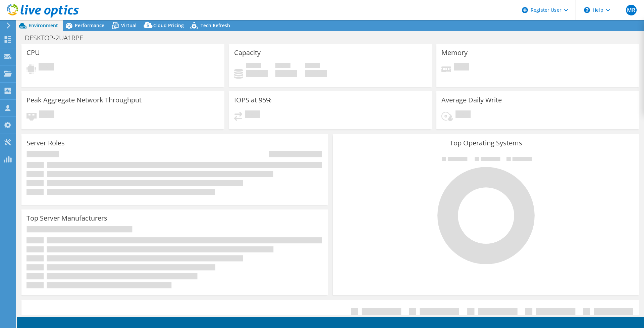 Image resolution: width=644 pixels, height=328 pixels. Describe the element at coordinates (67, 218) in the screenshot. I see `h3: Top Server Manufacturers` at that location.